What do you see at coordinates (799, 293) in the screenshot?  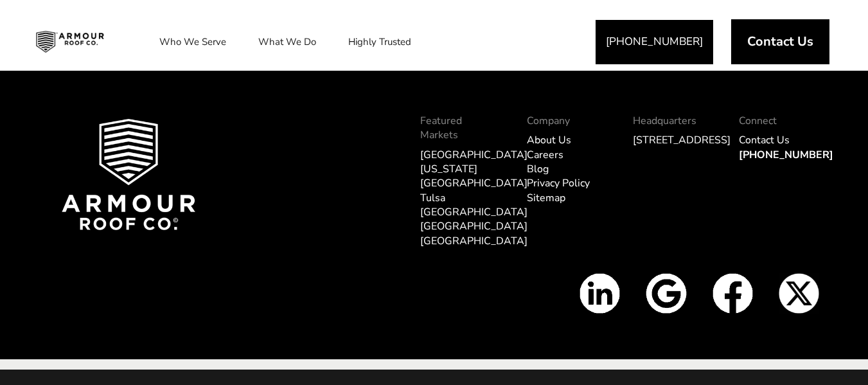 I see `a: X Icon White v2` at bounding box center [799, 293].